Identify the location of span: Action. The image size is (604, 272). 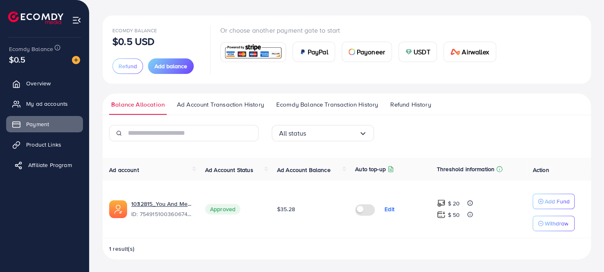
(540, 170).